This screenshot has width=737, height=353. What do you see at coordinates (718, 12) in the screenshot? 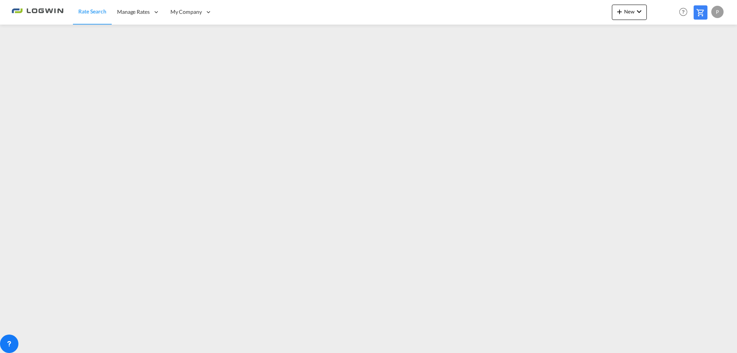
I see `div: P` at bounding box center [718, 12].